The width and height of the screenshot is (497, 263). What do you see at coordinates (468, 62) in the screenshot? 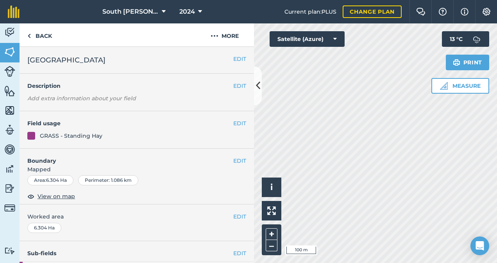
I see `button: Print` at bounding box center [468, 62].